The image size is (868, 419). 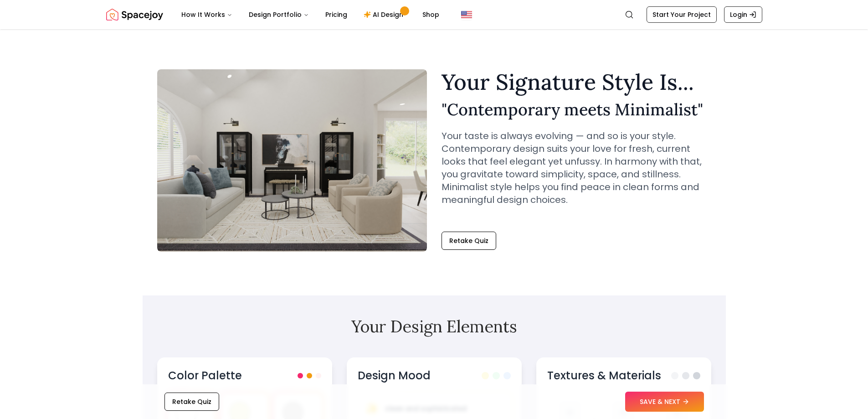 I want to click on img: United States, so click(x=467, y=14).